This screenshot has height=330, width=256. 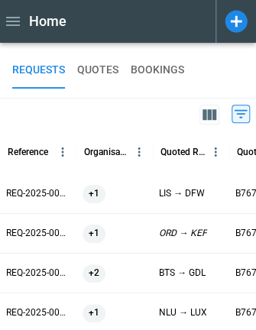 I want to click on p: REQ-2025-003605, so click(x=38, y=273).